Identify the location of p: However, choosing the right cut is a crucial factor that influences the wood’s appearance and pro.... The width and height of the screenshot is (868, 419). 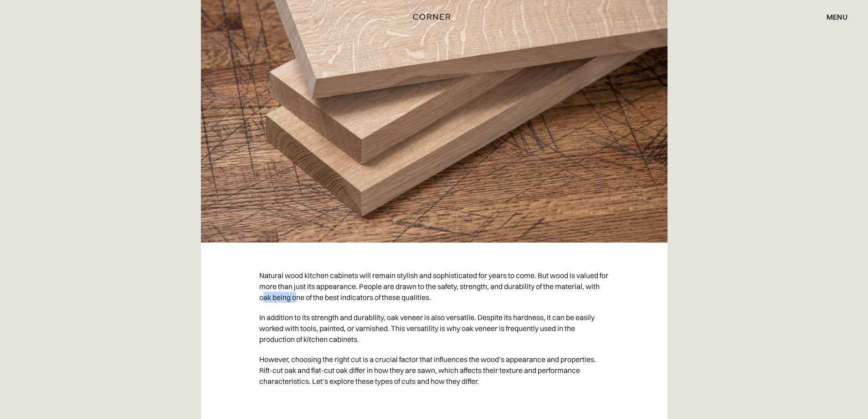
(434, 370).